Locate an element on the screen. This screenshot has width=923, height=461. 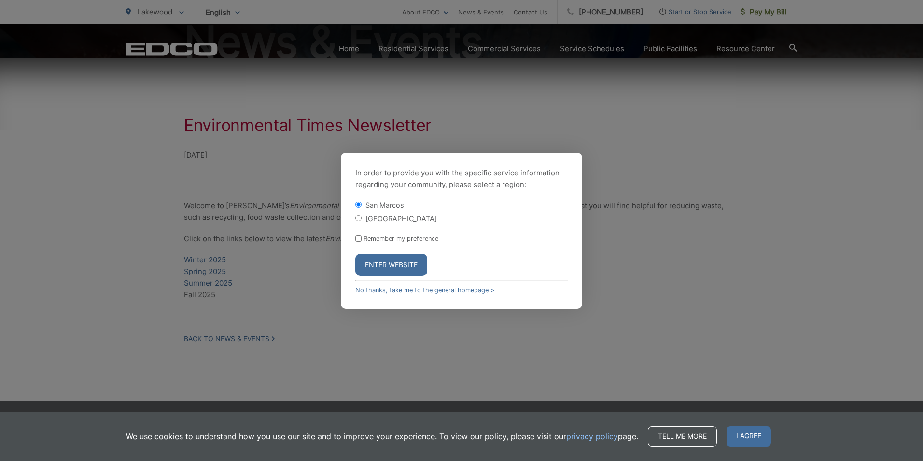
a: privacy policy is located at coordinates (592, 436).